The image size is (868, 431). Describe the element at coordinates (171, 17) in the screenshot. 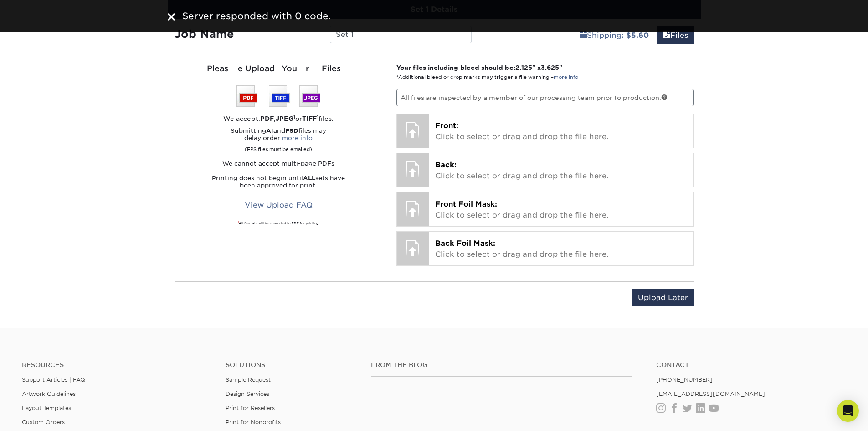

I see `img: close` at that location.